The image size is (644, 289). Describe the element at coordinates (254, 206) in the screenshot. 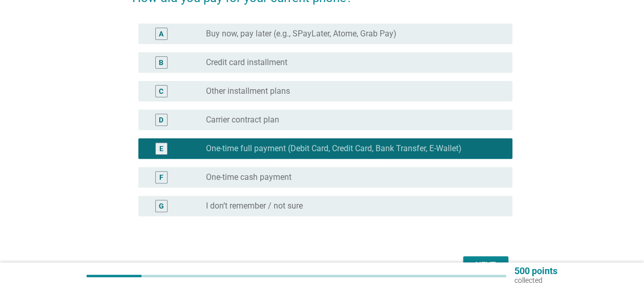

I see `label: I don’t remember / not sure` at that location.